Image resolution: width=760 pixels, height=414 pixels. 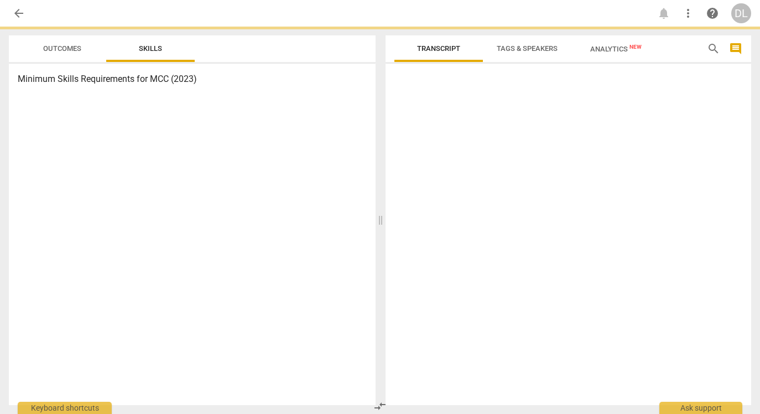 I want to click on span: help, so click(x=713, y=13).